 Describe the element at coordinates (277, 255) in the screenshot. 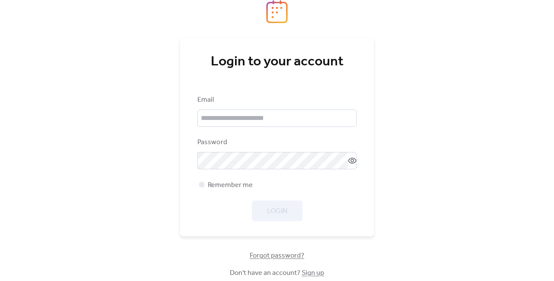

I see `a: Forgot password?` at that location.